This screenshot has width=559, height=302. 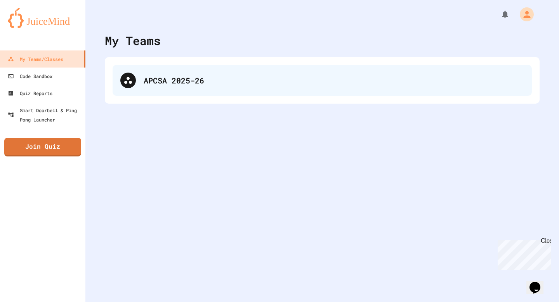 What do you see at coordinates (30, 93) in the screenshot?
I see `div: Quiz Reports` at bounding box center [30, 93].